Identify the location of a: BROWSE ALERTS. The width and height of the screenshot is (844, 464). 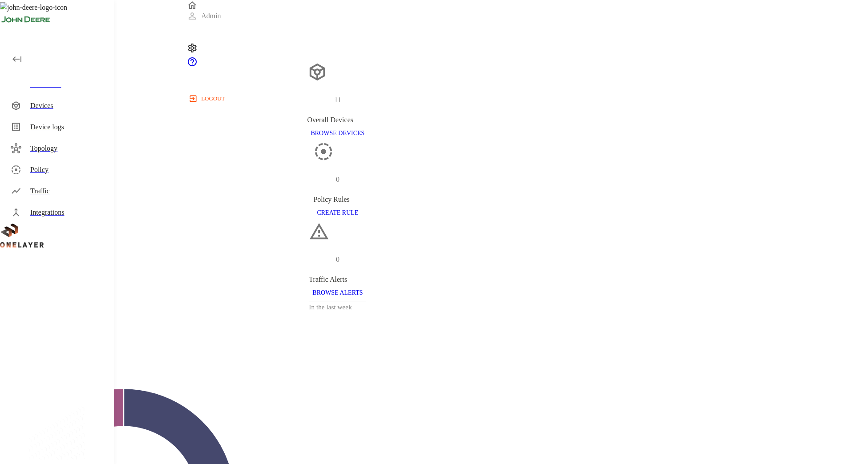
(337, 292).